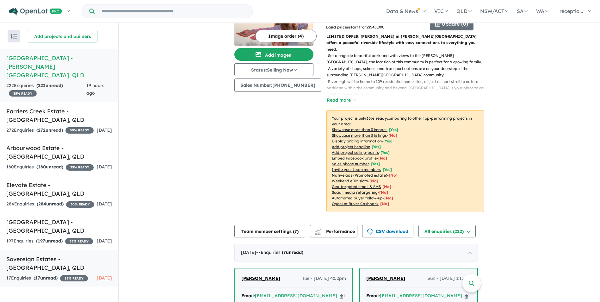 The height and width of the screenshot is (302, 600). What do you see at coordinates (270, 231) in the screenshot?
I see `button: Team member settings (7)` at bounding box center [270, 231].